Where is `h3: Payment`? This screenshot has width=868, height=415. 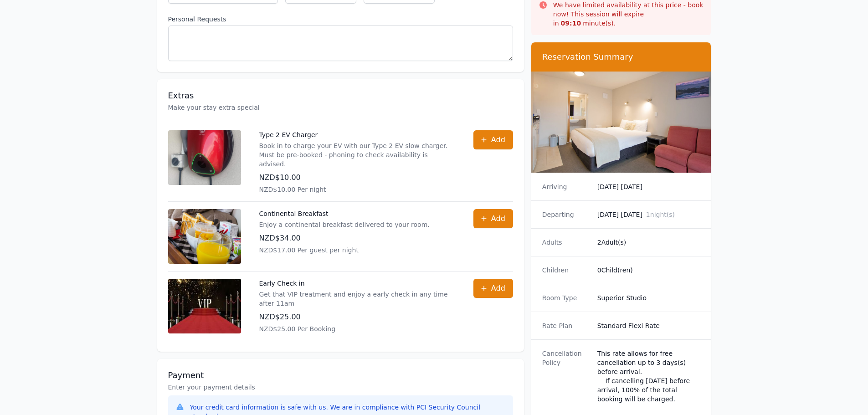
h3: Payment is located at coordinates (341, 375).